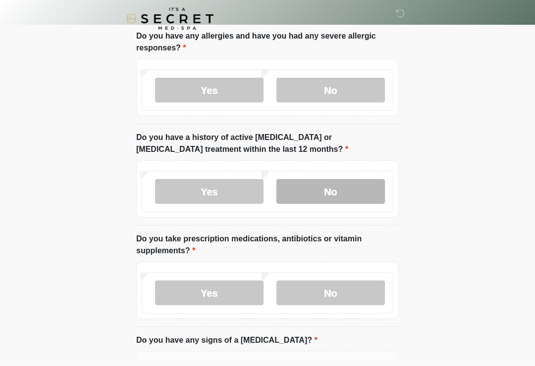  I want to click on label: Do you have any allergies and have you had any severe allergic responses?, so click(267, 42).